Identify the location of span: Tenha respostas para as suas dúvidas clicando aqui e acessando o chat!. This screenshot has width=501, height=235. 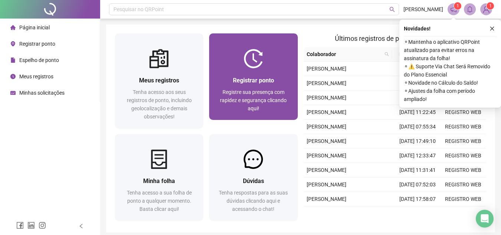
(253, 201).